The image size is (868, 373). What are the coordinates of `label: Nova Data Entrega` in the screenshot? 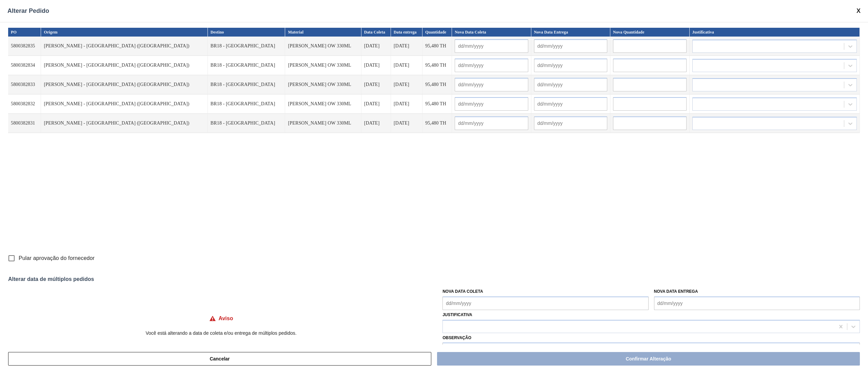 It's located at (676, 291).